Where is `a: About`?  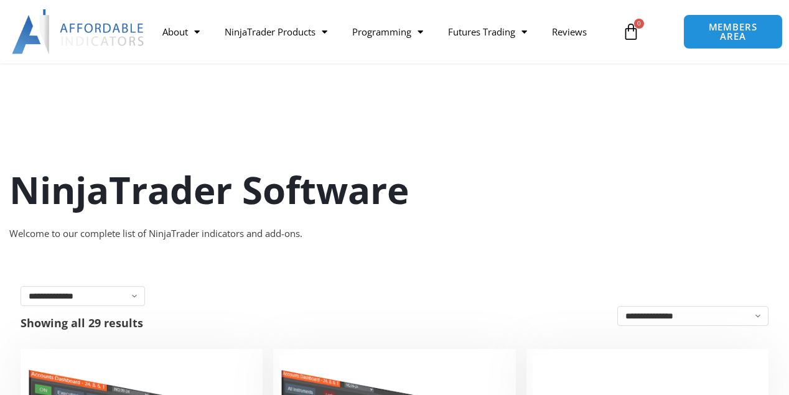
a: About is located at coordinates (181, 32).